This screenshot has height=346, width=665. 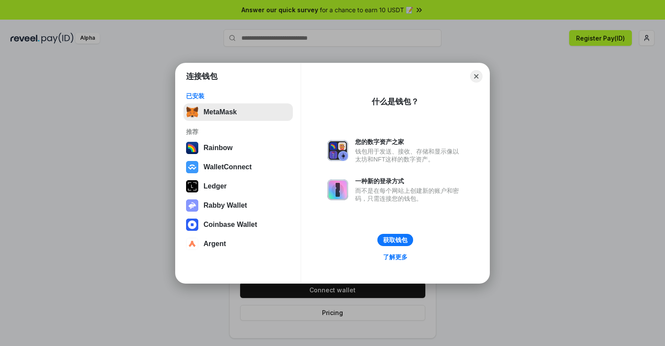 I want to click on div: MetaMask, so click(x=220, y=112).